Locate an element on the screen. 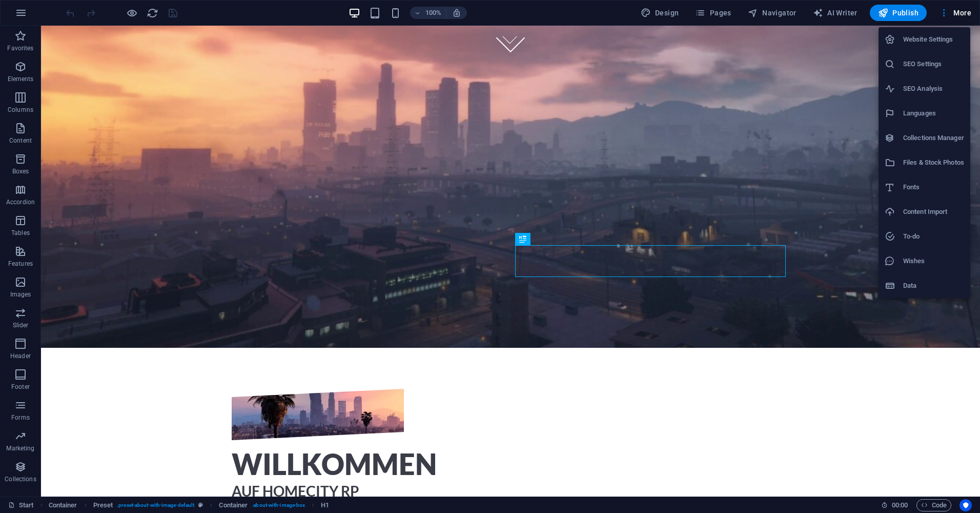 The image size is (980, 513). h6: SEO Settings is located at coordinates (934, 64).